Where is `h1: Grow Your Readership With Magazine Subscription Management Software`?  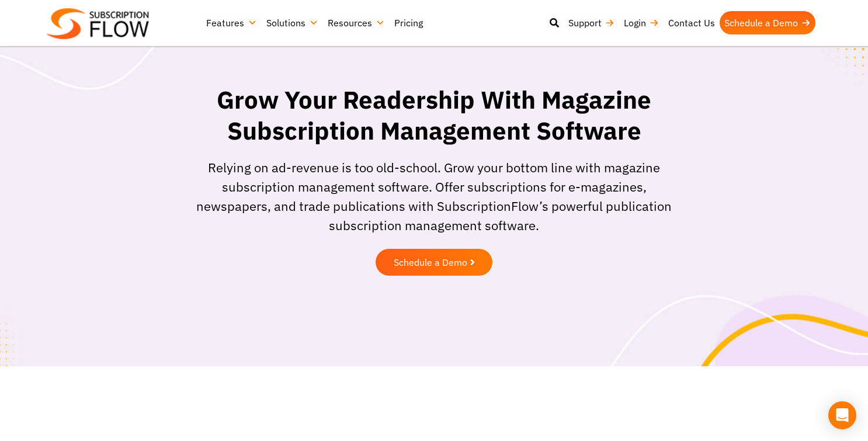
h1: Grow Your Readership With Magazine Subscription Management Software is located at coordinates (434, 115).